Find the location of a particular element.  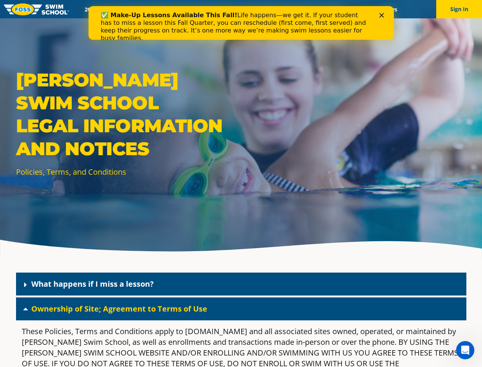

a: About FOSS is located at coordinates (246, 9).